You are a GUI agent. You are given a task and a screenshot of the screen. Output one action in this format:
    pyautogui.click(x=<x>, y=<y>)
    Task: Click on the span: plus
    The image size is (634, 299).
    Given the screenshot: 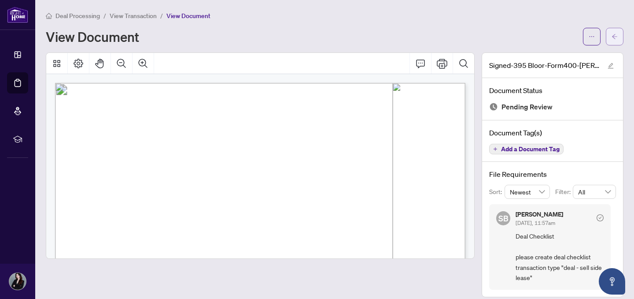 What is the action you would take?
    pyautogui.click(x=496, y=149)
    